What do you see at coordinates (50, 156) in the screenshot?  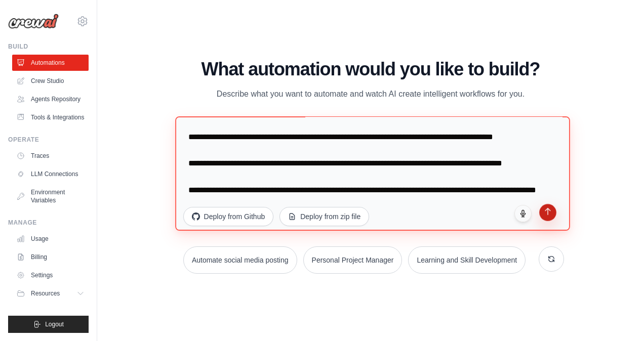 I see `a: Traces` at bounding box center [50, 156].